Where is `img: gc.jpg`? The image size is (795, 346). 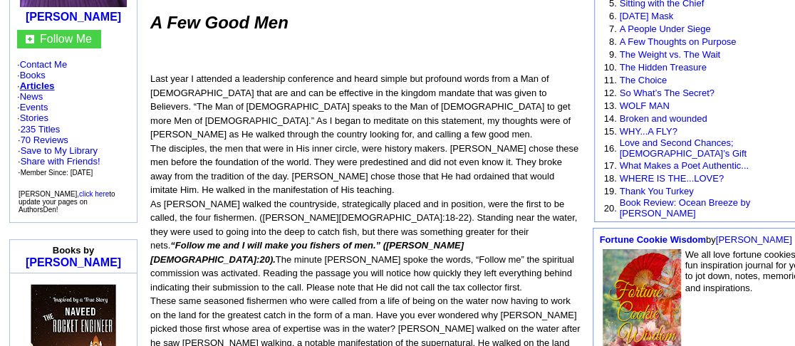 img: gc.jpg is located at coordinates (30, 39).